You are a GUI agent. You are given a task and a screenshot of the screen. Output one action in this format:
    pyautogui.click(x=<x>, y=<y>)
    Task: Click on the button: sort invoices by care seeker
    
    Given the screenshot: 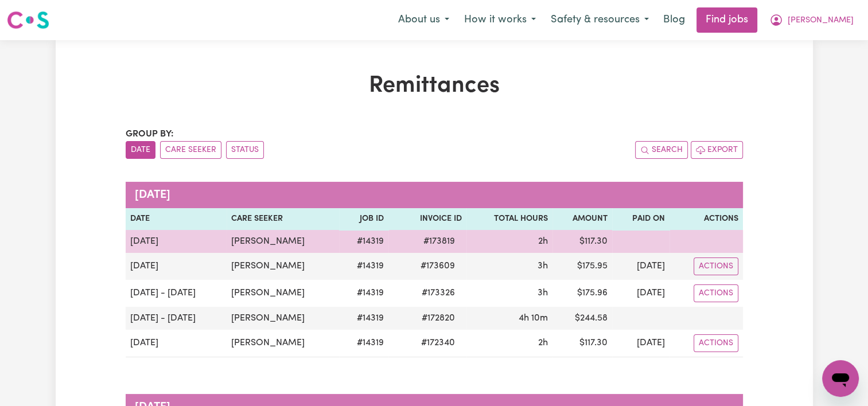 What is the action you would take?
    pyautogui.click(x=191, y=150)
    